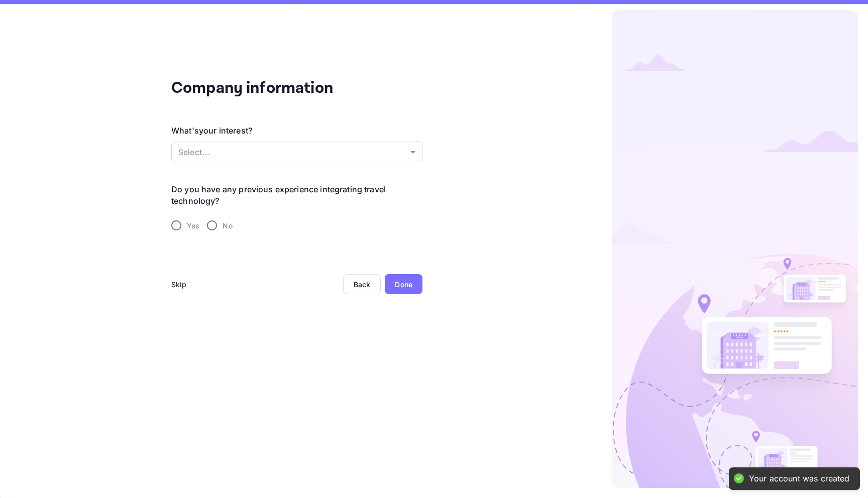 The image size is (868, 498). Describe the element at coordinates (799, 479) in the screenshot. I see `div: Your account was created` at that location.